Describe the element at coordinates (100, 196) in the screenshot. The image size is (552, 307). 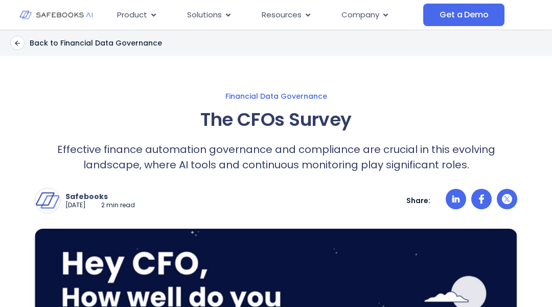
I see `p: Safebooks` at that location.